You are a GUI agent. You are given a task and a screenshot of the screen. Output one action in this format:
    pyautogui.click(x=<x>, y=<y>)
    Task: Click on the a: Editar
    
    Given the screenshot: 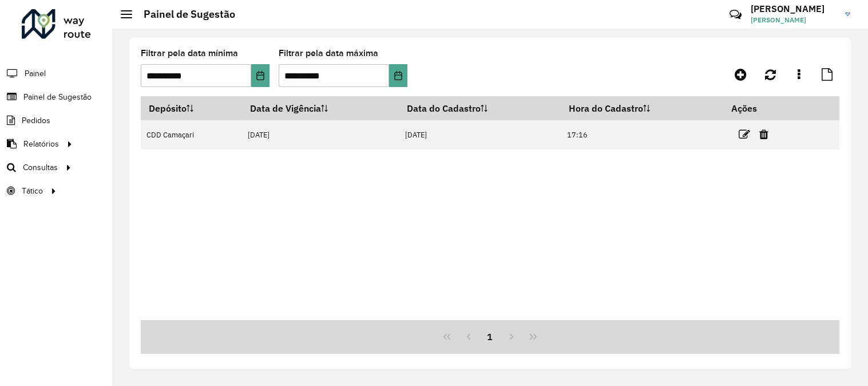 What is the action you would take?
    pyautogui.click(x=744, y=134)
    